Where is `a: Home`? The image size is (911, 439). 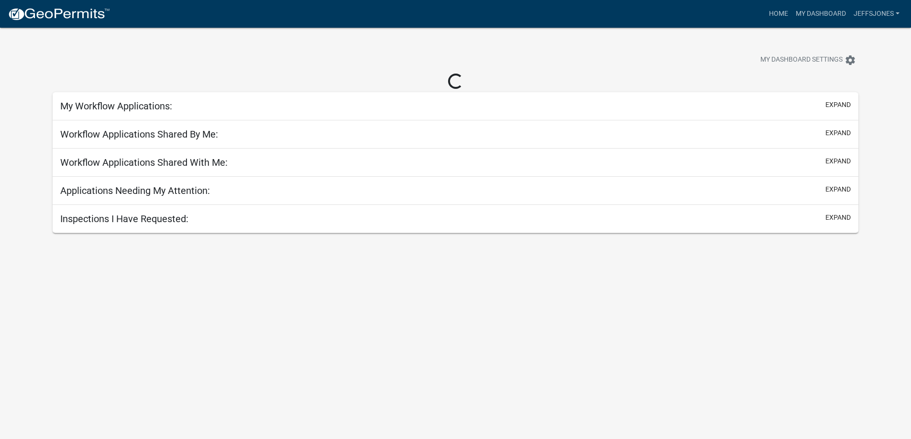 a: Home is located at coordinates (778, 14).